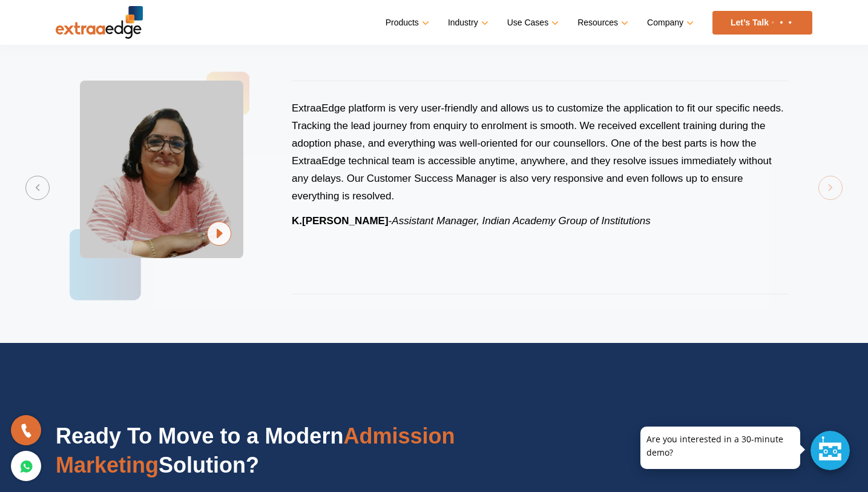  What do you see at coordinates (406, 22) in the screenshot?
I see `a: Products` at bounding box center [406, 22].